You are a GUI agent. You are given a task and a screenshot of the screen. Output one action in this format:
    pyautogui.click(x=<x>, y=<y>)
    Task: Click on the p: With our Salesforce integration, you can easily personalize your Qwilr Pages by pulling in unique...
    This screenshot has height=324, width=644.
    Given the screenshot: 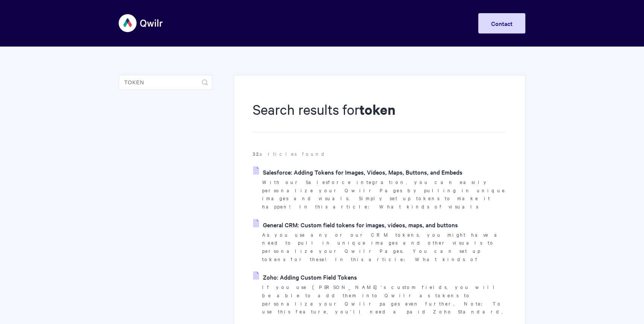 What is the action you would take?
    pyautogui.click(x=384, y=194)
    